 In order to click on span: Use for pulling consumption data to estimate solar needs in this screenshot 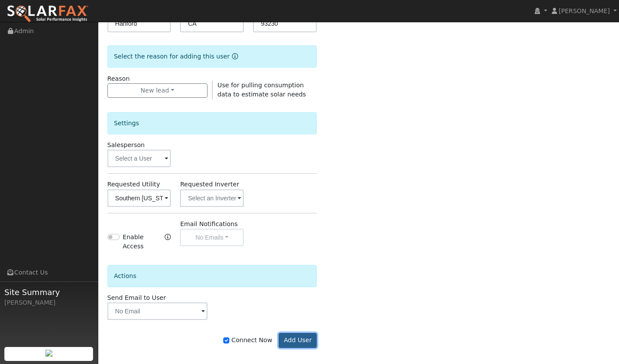, I will do `click(261, 89)`.